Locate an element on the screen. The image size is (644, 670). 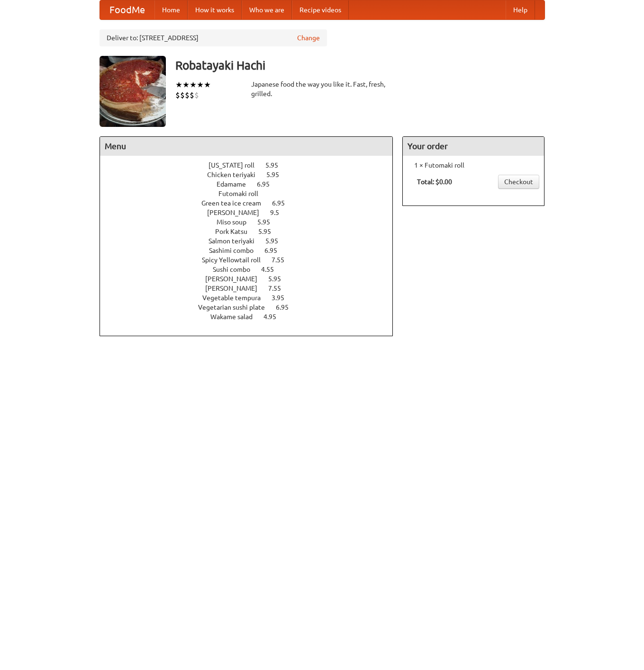
img: angular.jpg is located at coordinates (133, 91).